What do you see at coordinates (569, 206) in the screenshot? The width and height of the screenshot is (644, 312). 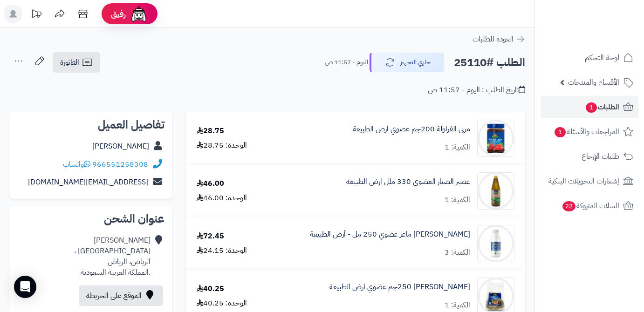 I see `span: 22` at bounding box center [569, 206].